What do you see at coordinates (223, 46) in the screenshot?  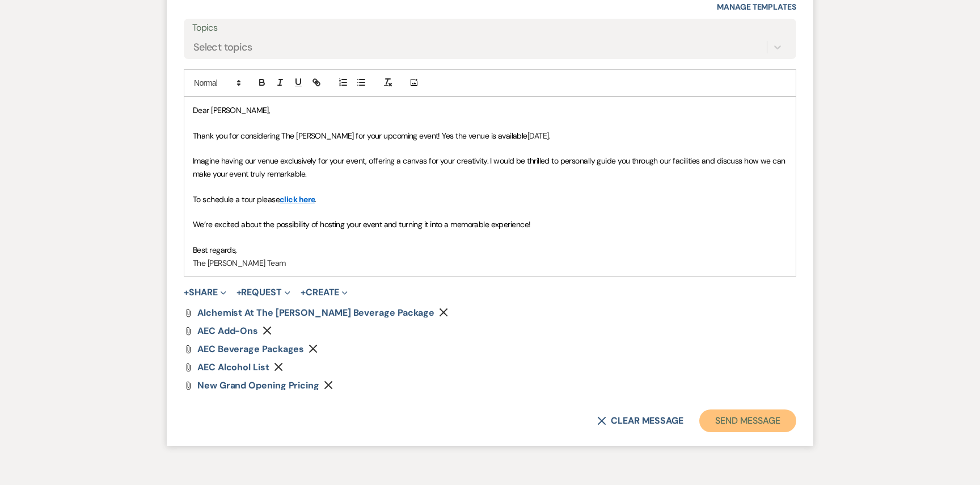 I see `div: Select topics` at bounding box center [223, 46].